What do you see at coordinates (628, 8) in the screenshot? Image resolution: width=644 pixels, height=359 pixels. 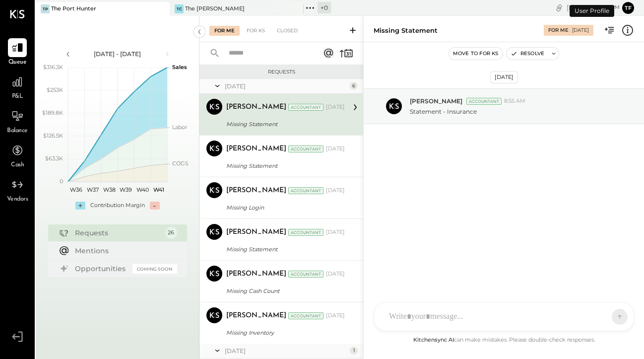 I see `button: tf` at bounding box center [628, 8].